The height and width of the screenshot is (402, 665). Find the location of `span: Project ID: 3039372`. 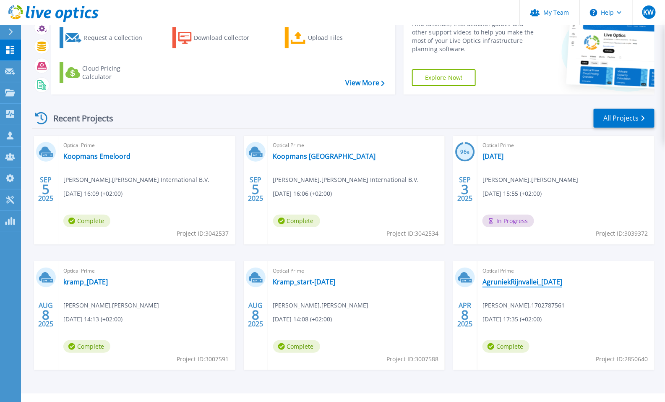

span: Project ID: 3039372 is located at coordinates (622, 233).